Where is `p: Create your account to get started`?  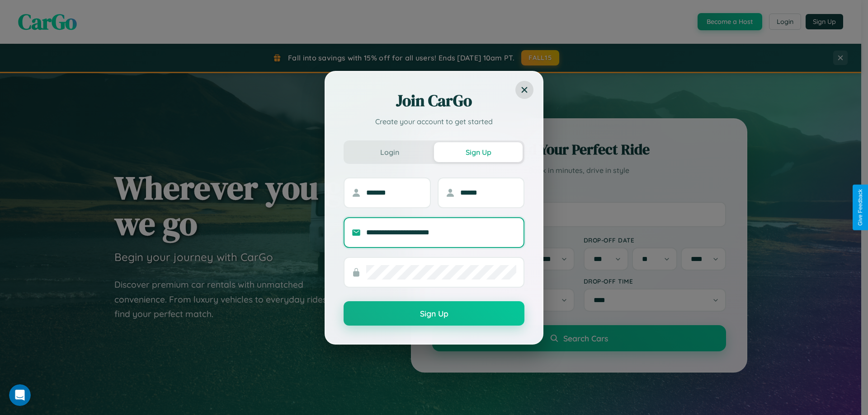
p: Create your account to get started is located at coordinates (434, 122).